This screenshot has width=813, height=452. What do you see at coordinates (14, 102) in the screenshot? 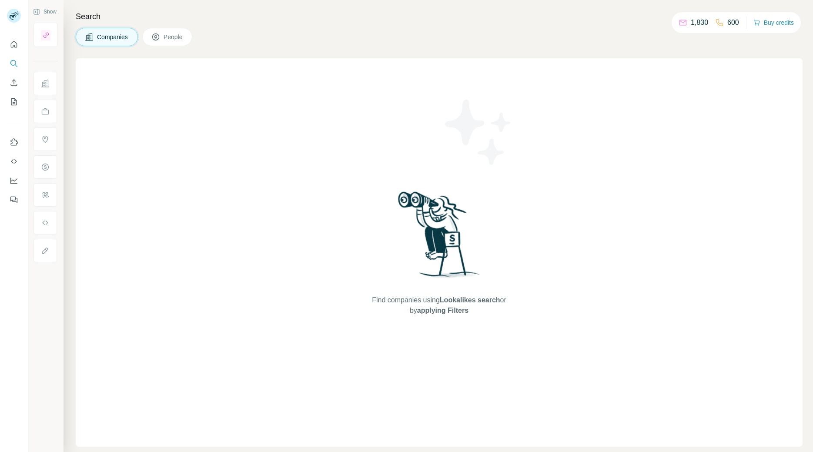
I see `button: My lists` at bounding box center [14, 102].